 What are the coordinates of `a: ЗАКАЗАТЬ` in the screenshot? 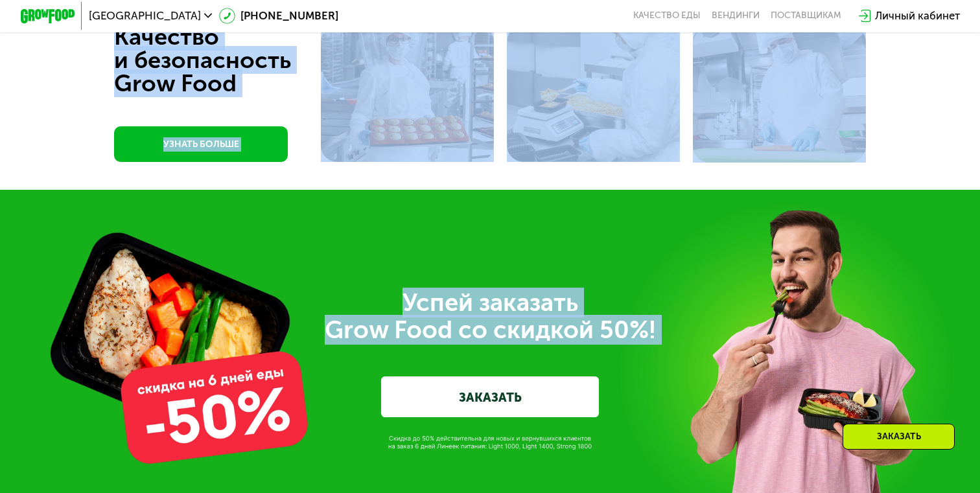 It's located at (490, 397).